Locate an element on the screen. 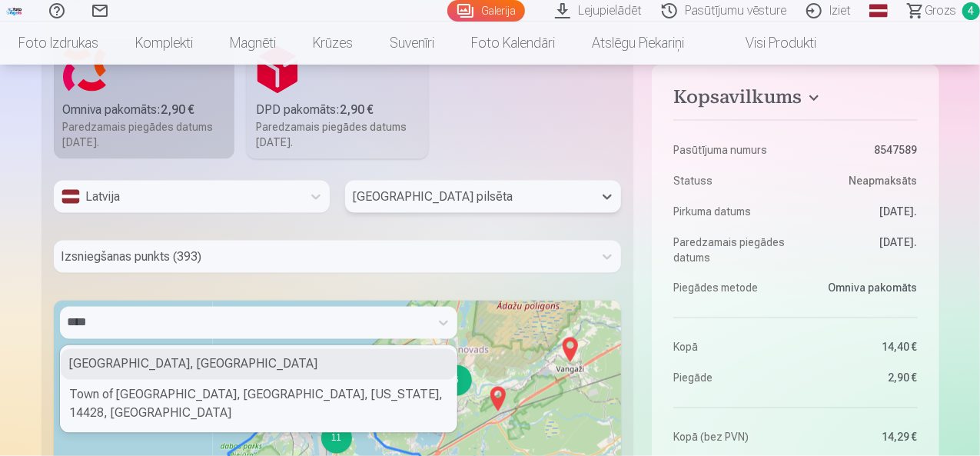  div: Latvija is located at coordinates (178, 197).